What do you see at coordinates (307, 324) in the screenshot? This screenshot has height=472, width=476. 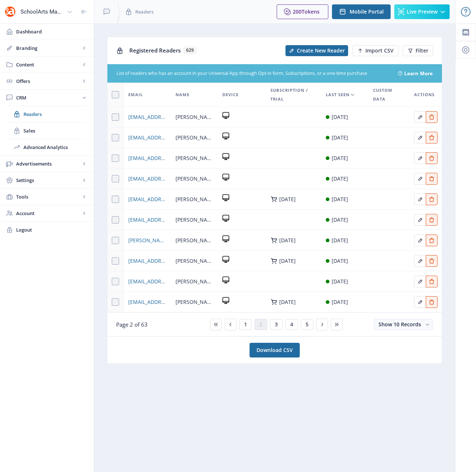 I see `span: 5` at bounding box center [307, 324].